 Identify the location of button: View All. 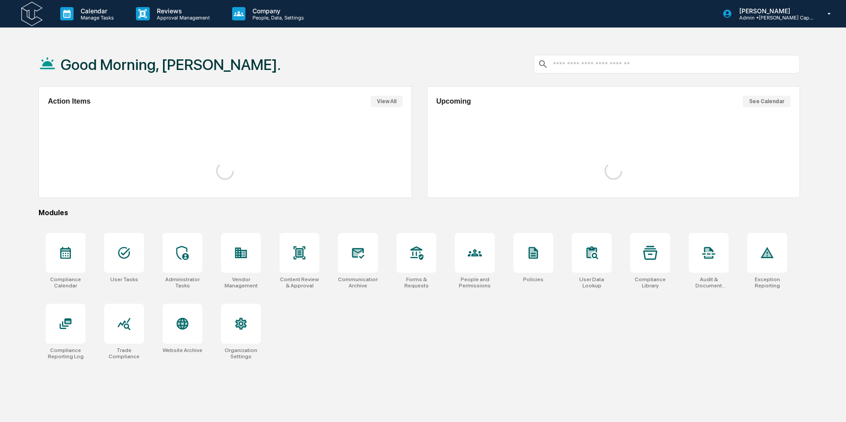
(387, 101).